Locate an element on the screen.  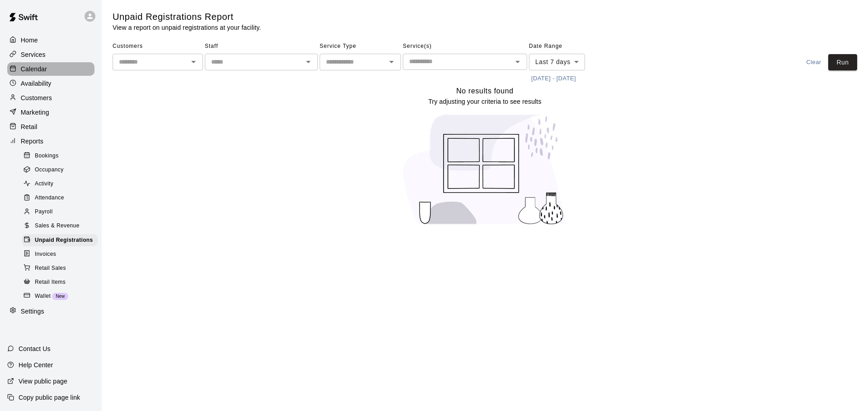
p: Home is located at coordinates (29, 40).